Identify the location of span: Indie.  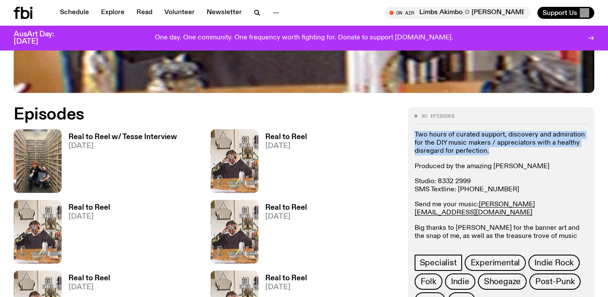
(460, 282).